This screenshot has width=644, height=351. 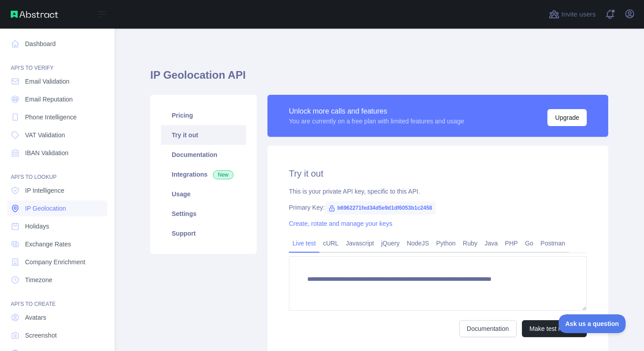 I want to click on a: Exchange Rates, so click(x=57, y=244).